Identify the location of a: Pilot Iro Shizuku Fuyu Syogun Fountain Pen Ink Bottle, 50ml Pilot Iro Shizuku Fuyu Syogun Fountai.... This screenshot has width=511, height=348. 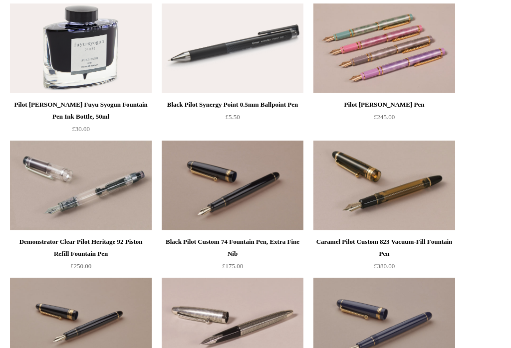
(81, 48).